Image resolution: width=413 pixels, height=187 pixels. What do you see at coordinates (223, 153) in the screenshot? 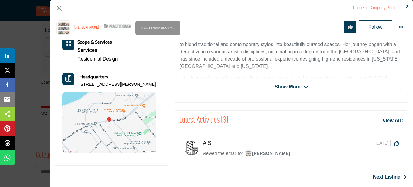
I see `span: viewed the email for` at bounding box center [223, 153].